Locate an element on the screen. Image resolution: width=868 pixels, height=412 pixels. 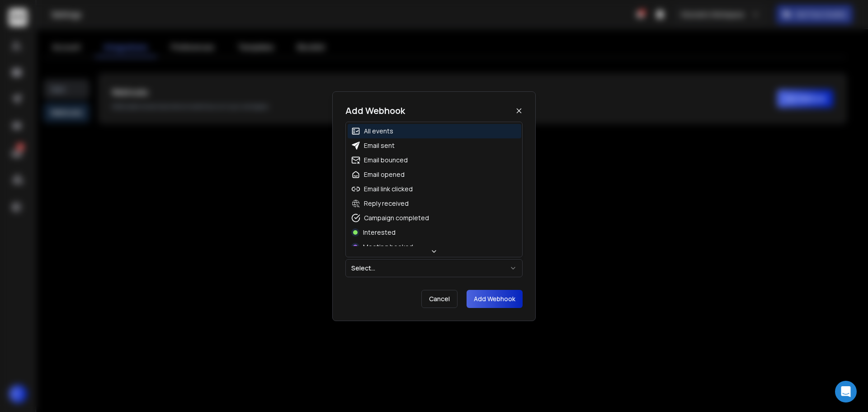
button: Cancel is located at coordinates (439, 299).